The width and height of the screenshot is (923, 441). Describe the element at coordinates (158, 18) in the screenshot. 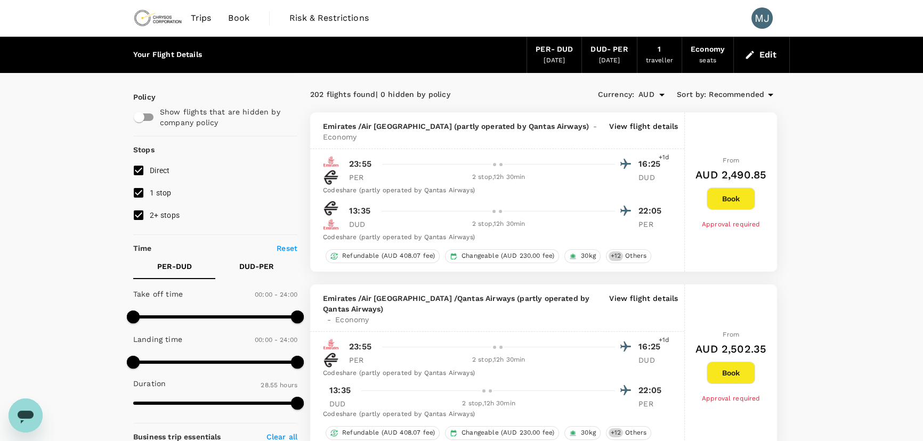

I see `img: Chrysos Corporation` at that location.